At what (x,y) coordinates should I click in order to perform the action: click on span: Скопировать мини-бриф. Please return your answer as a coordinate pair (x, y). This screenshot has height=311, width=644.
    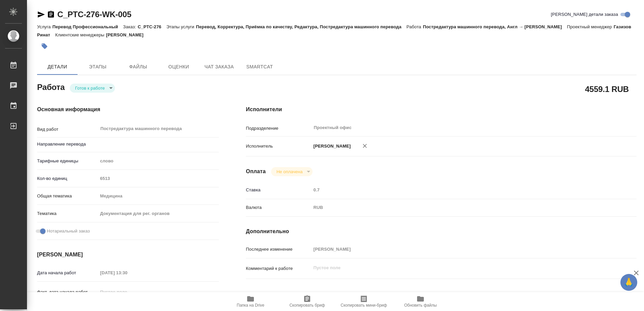
    Looking at the image, I should click on (363, 305).